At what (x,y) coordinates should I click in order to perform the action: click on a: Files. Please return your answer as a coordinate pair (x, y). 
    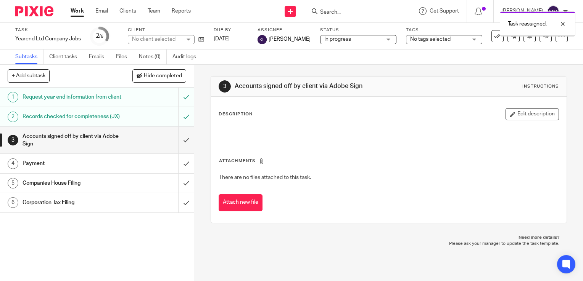
    Looking at the image, I should click on (124, 57).